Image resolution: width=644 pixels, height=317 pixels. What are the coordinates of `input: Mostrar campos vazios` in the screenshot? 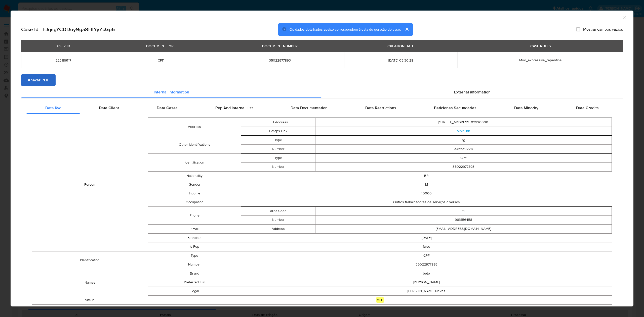 It's located at (579, 30).